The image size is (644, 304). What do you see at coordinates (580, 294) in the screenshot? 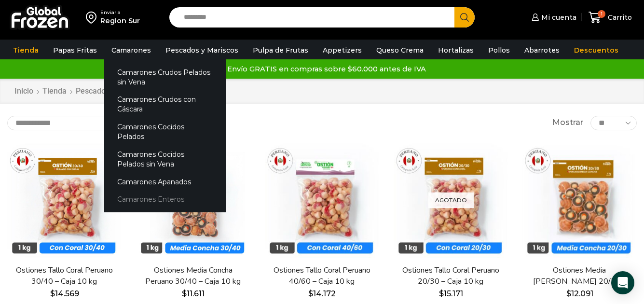
I see `bdi: 12.091` at bounding box center [580, 294].